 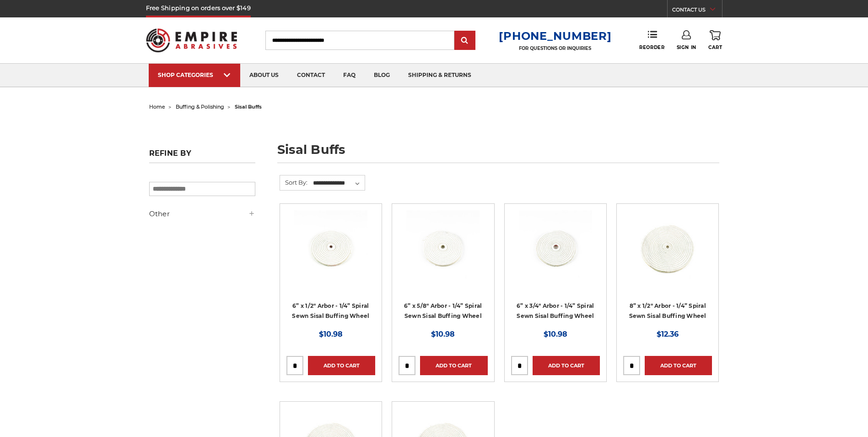 I want to click on a: faq, so click(x=349, y=75).